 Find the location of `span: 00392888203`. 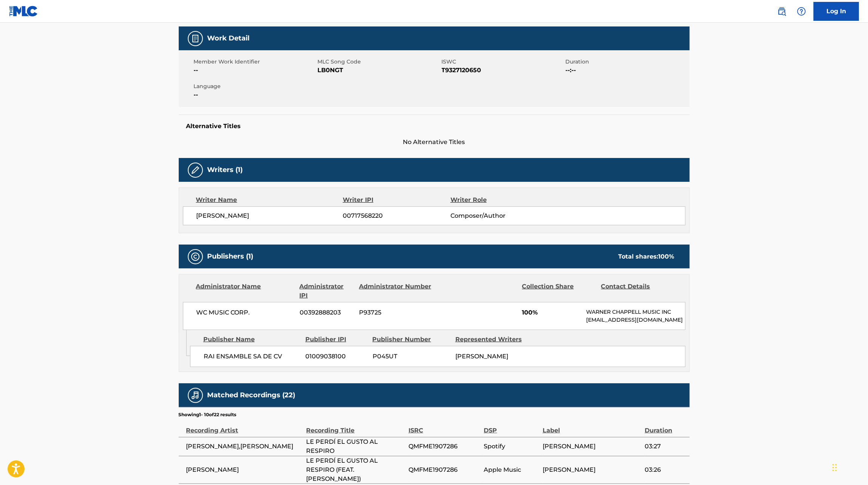

span: 00392888203 is located at coordinates (327, 313).